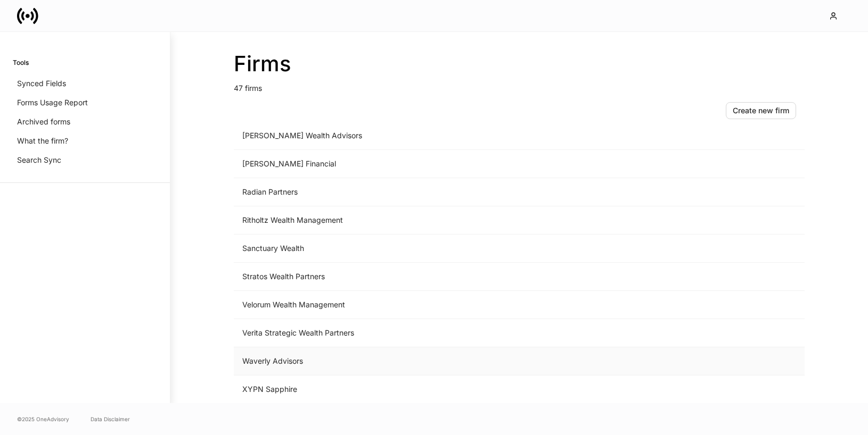  I want to click on td: Sanctuary Wealth, so click(431, 248).